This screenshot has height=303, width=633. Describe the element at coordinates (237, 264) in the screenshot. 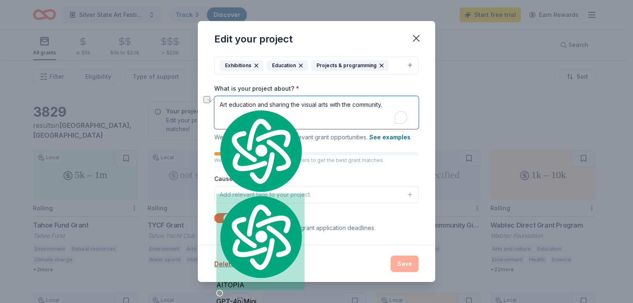

I see `button: Delete project` at that location.